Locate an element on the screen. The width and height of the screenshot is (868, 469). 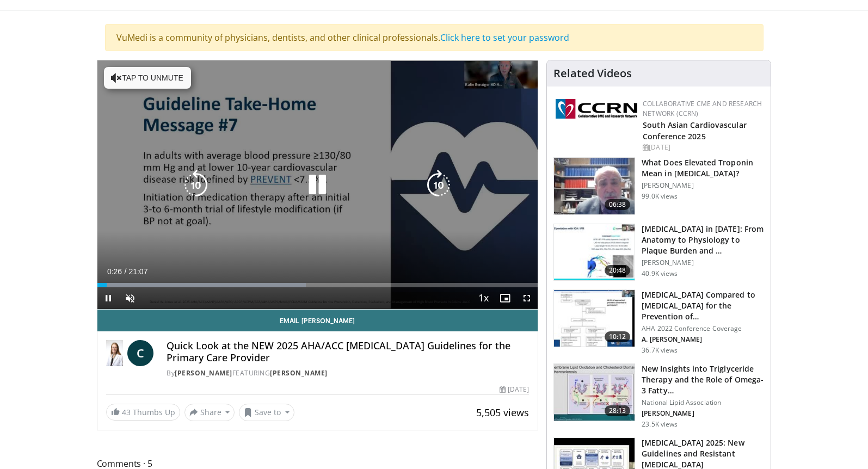
a: South Asian Cardiovascular Conference 2025 is located at coordinates (694, 131).